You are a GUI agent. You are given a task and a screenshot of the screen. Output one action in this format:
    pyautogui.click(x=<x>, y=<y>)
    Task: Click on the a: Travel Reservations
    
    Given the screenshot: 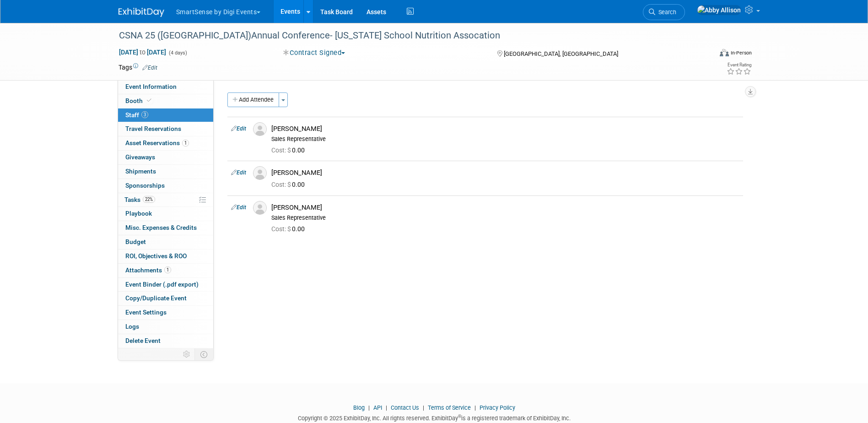 What is the action you would take?
    pyautogui.click(x=165, y=129)
    